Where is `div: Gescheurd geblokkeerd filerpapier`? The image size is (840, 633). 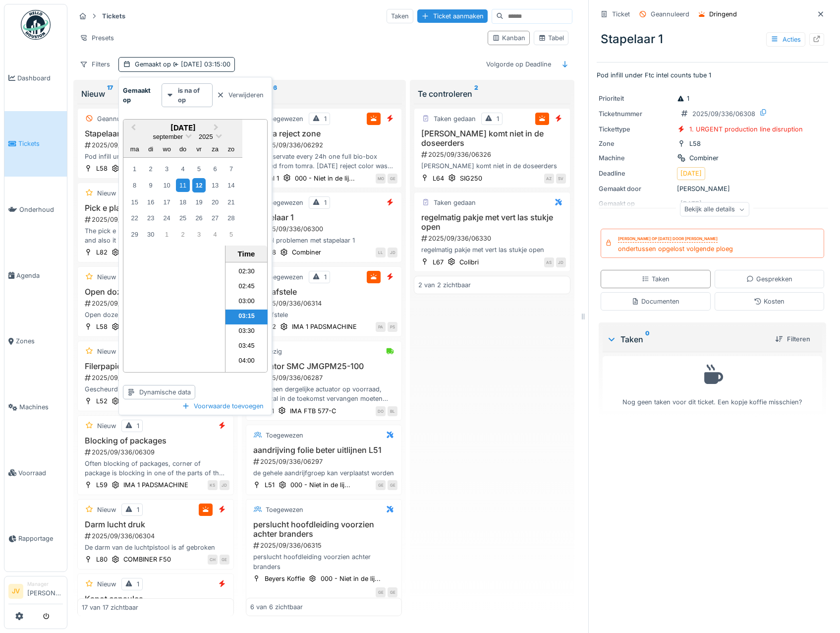
div: Gescheurd geblokkeerd filerpapier is located at coordinates (156, 389).